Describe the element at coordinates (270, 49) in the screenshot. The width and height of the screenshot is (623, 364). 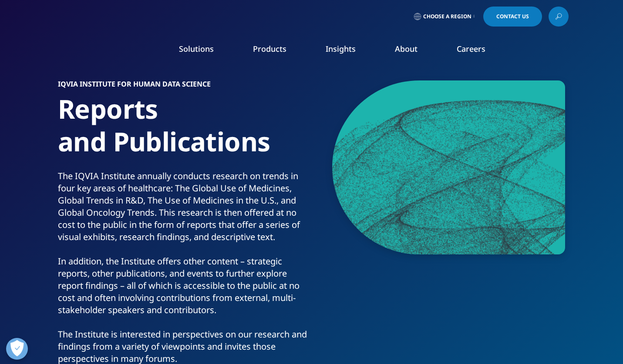
I see `a: Products` at that location.